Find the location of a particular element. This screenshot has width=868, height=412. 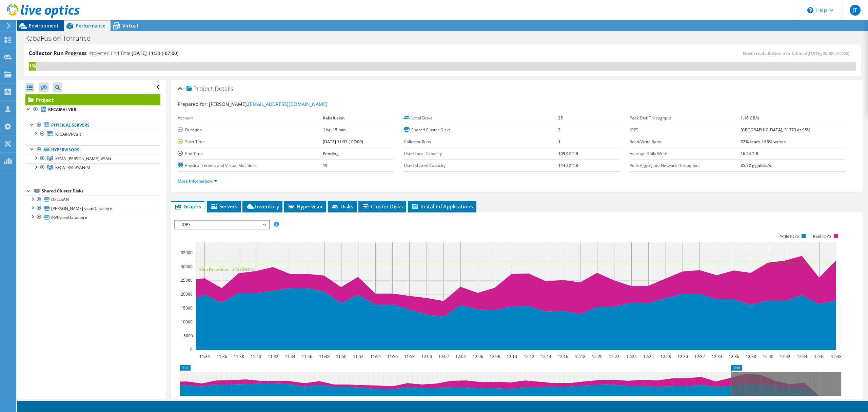

span: Graphs is located at coordinates (188, 206).